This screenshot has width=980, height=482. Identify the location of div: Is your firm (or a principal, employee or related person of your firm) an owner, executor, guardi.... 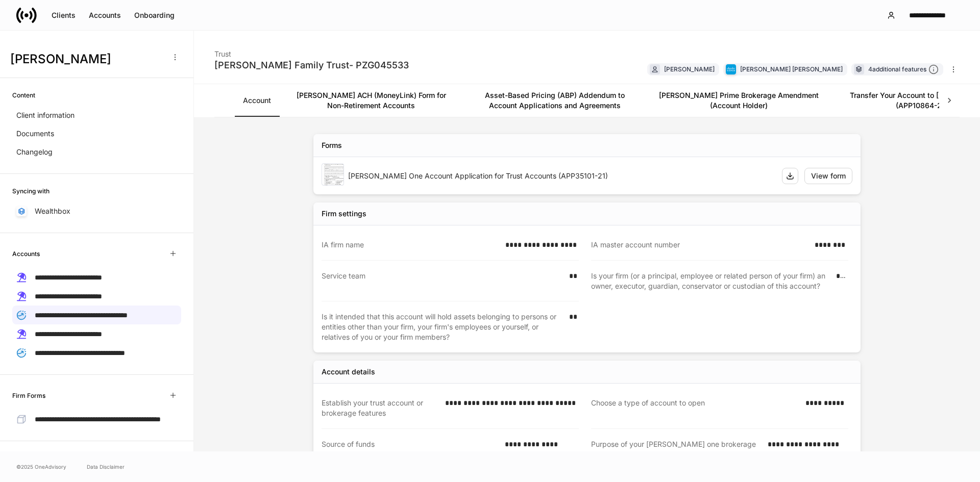
(711, 281).